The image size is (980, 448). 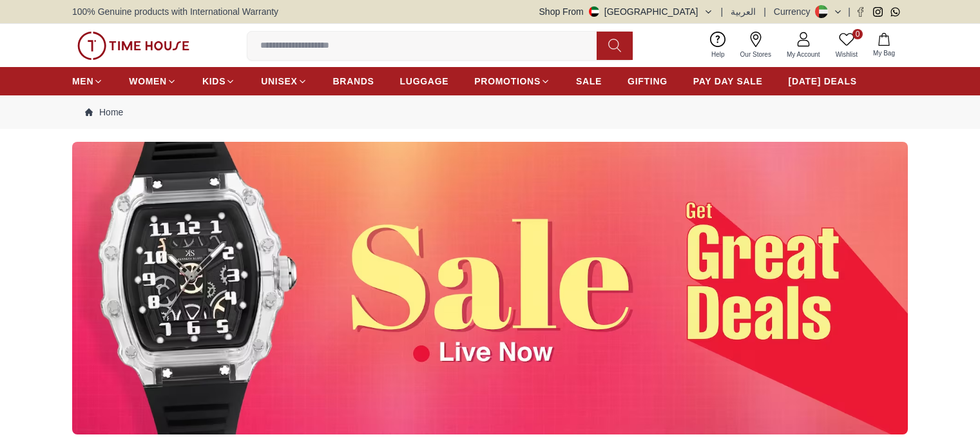 What do you see at coordinates (884, 45) in the screenshot?
I see `button: My Bag` at bounding box center [884, 45].